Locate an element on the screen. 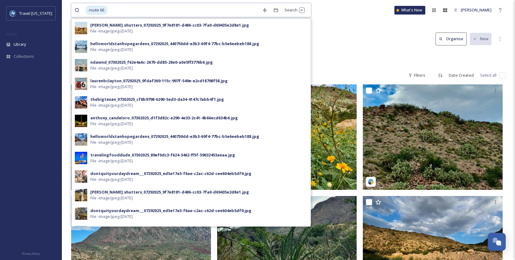 This screenshot has height=260, width=515. img: c82820c6-332b-4903-ae87-1a5ffcb2ac6d.jpg is located at coordinates (81, 84).